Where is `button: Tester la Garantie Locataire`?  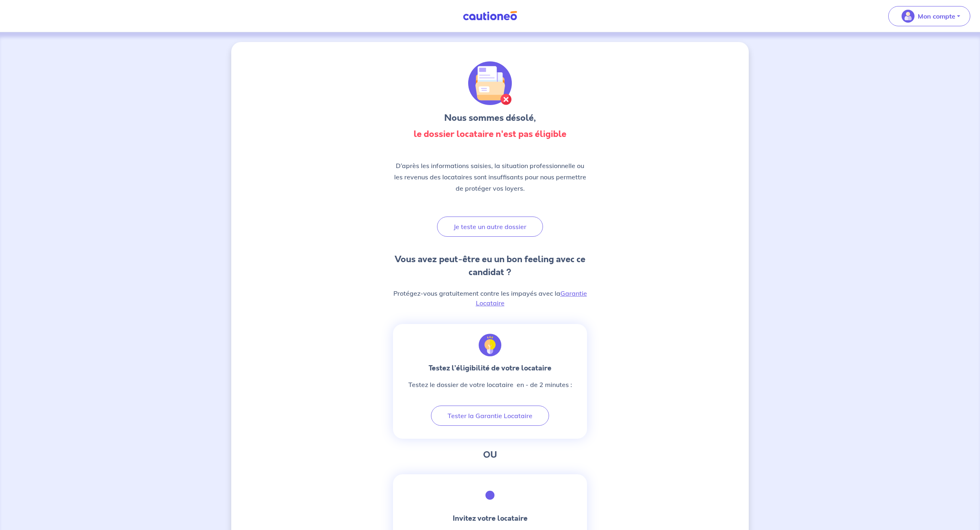 button: Tester la Garantie Locataire is located at coordinates (490, 416).